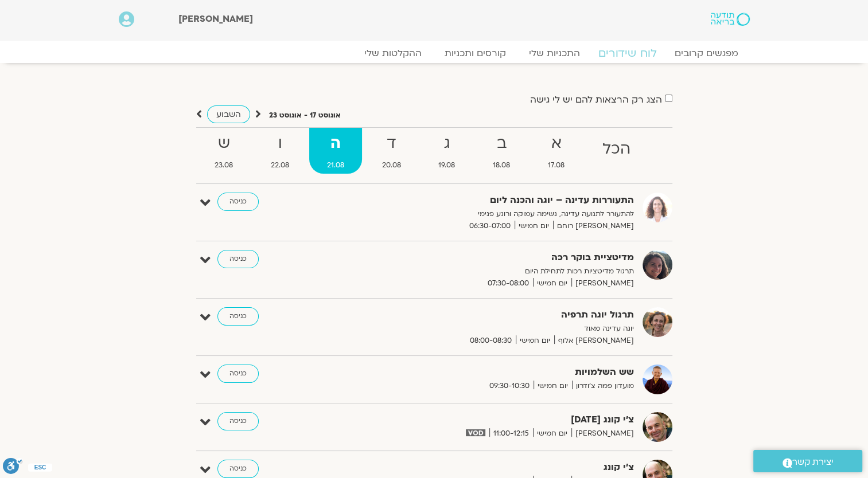 This screenshot has width=868, height=478. I want to click on span: 23.08, so click(224, 165).